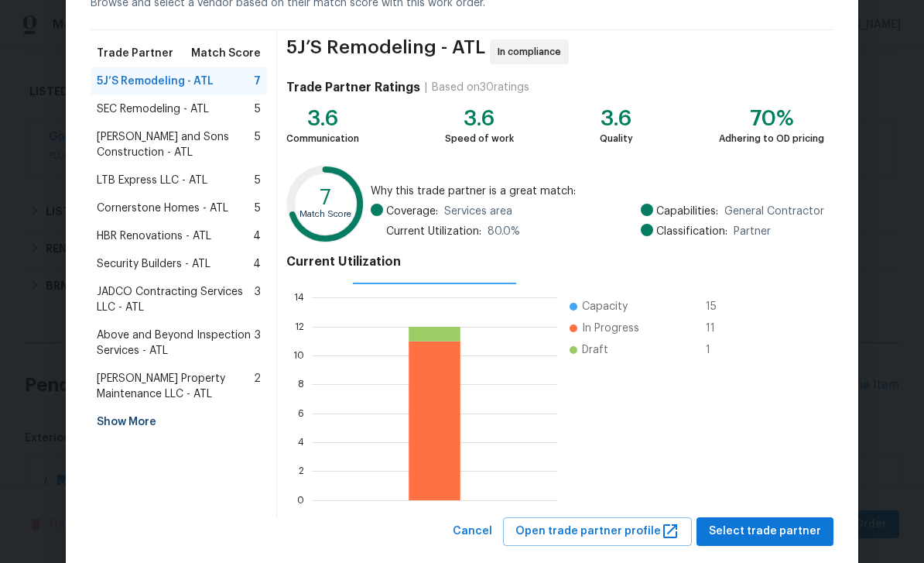 The image size is (924, 563). Describe the element at coordinates (226, 54) in the screenshot. I see `span: Match Score` at that location.